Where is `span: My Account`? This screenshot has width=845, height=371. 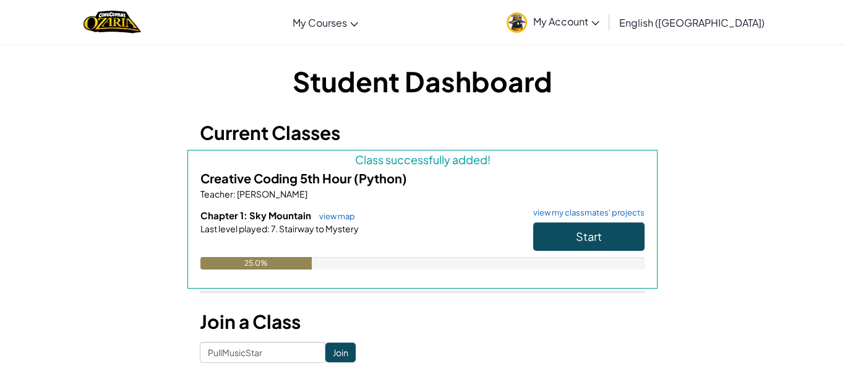
span: My Account is located at coordinates (566, 21).